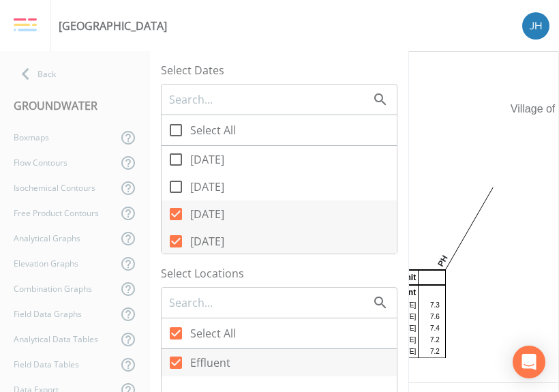  Describe the element at coordinates (210, 362) in the screenshot. I see `span: Effluent` at that location.